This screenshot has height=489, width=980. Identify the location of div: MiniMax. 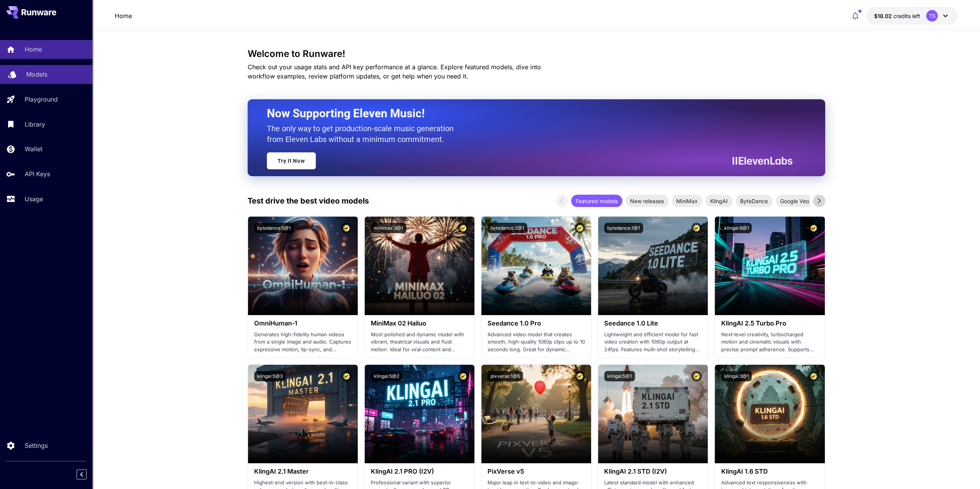
(687, 201).